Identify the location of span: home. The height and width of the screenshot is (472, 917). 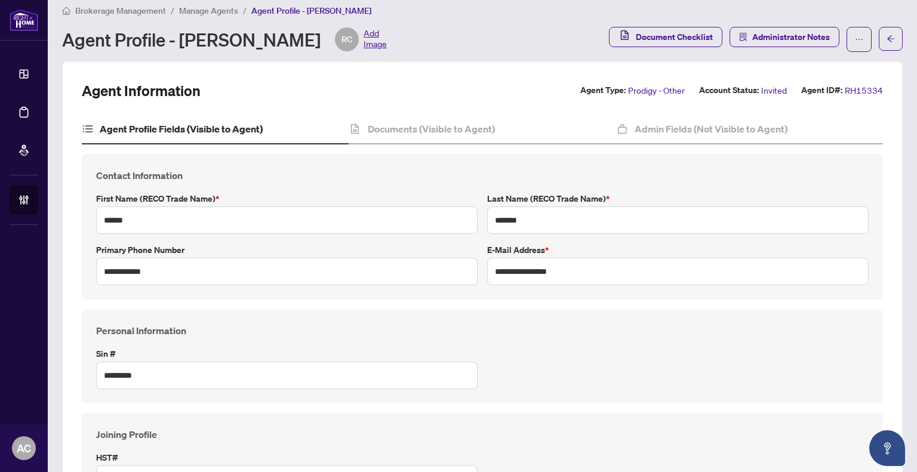
(66, 11).